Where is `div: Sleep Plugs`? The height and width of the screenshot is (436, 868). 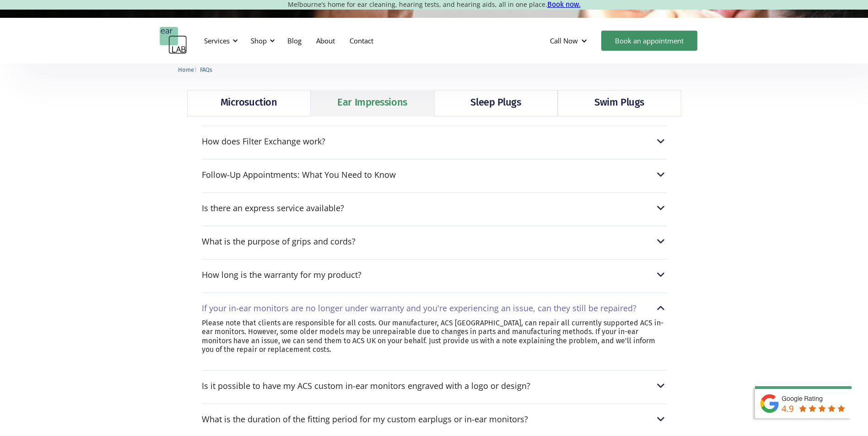 div: Sleep Plugs is located at coordinates (495, 102).